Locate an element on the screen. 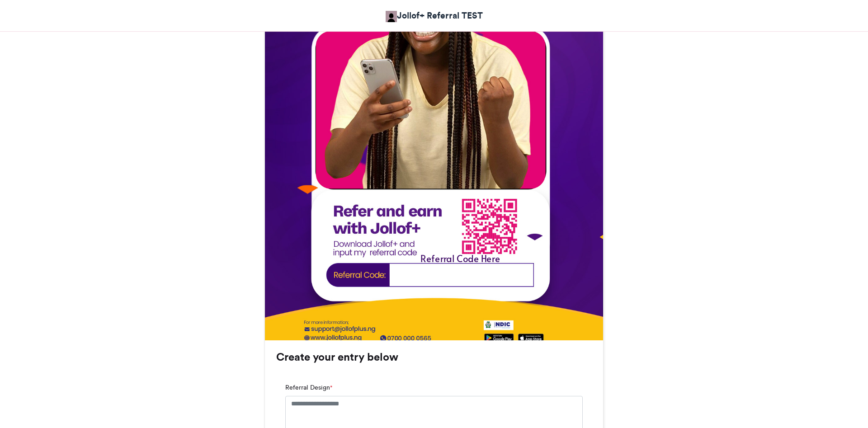 The height and width of the screenshot is (428, 868). h3: Create your entry below is located at coordinates (434, 357).